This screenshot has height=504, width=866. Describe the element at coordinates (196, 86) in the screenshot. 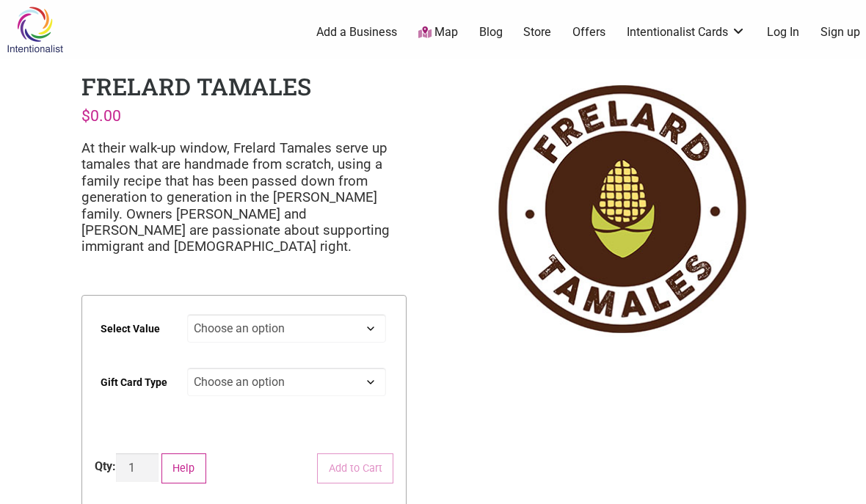

I see `h1: Frelard Tamales` at that location.